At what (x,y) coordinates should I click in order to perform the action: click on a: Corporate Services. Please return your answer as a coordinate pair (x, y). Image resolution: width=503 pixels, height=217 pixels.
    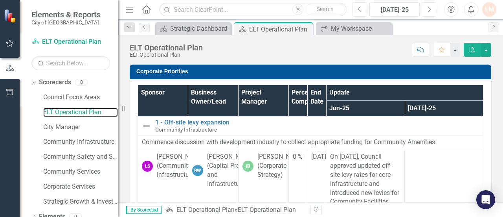
    Looking at the image, I should click on (81, 186).